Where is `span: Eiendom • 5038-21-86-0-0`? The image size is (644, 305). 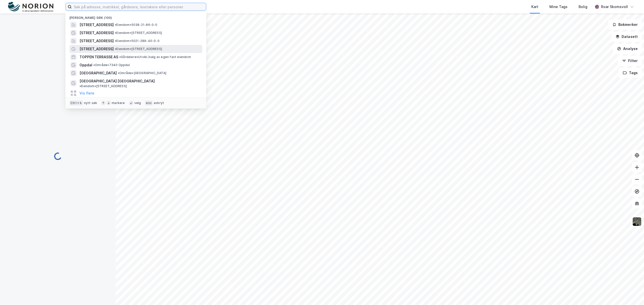 span: Eiendom • 5038-21-86-0-0 is located at coordinates (136, 25).